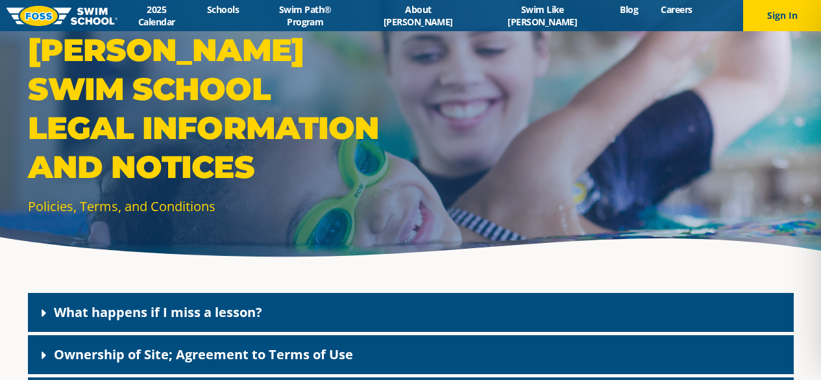  Describe the element at coordinates (216, 206) in the screenshot. I see `p: Policies, Terms, and Conditions` at that location.